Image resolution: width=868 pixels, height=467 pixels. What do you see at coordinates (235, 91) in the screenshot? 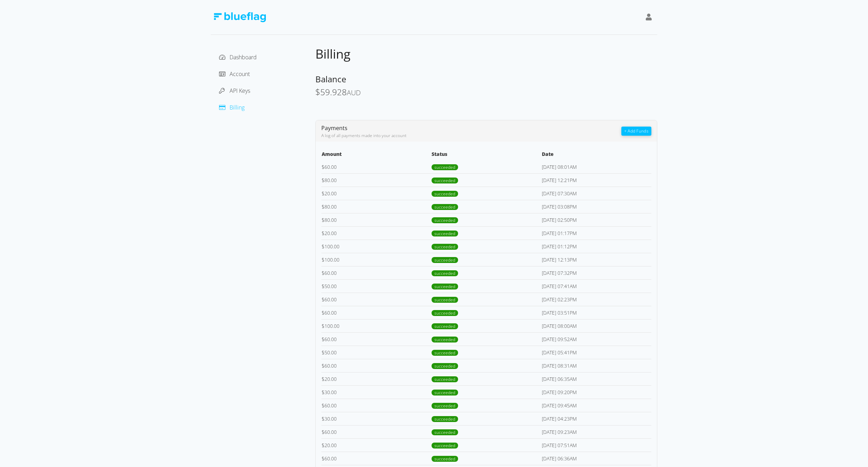
I see `a: API Keys` at bounding box center [235, 91].